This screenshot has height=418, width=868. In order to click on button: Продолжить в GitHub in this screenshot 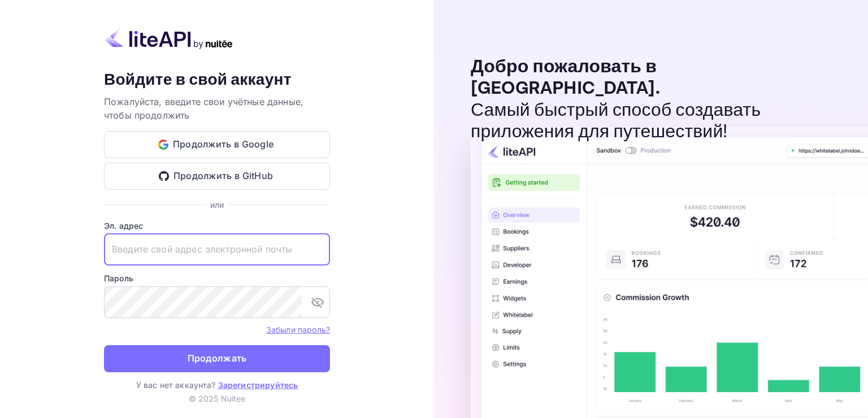, I will do `click(217, 176)`.